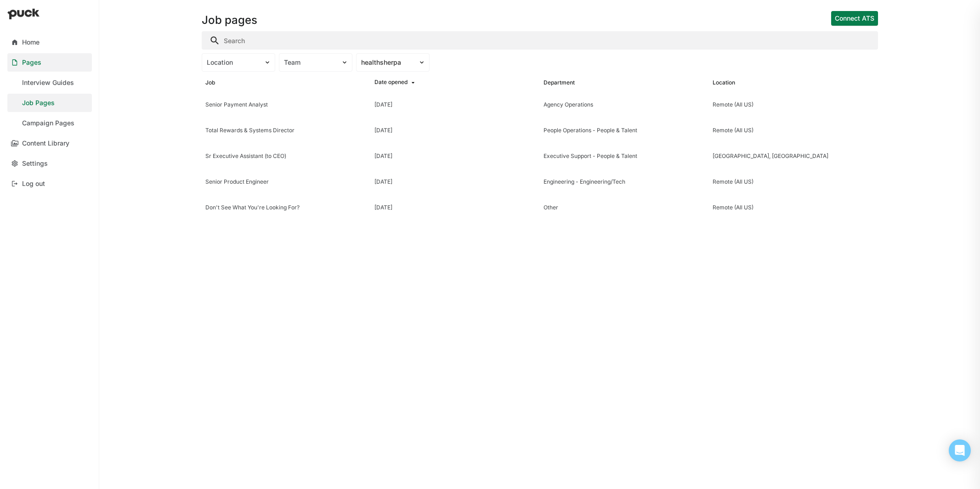 This screenshot has width=980, height=489. What do you see at coordinates (286, 207) in the screenshot?
I see `div: Don't See What You're Looking For?` at bounding box center [286, 207].